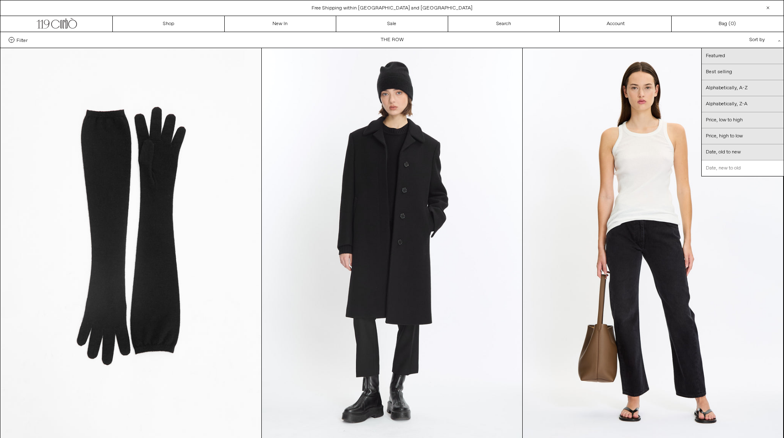  I want to click on a: Best selling, so click(742, 72).